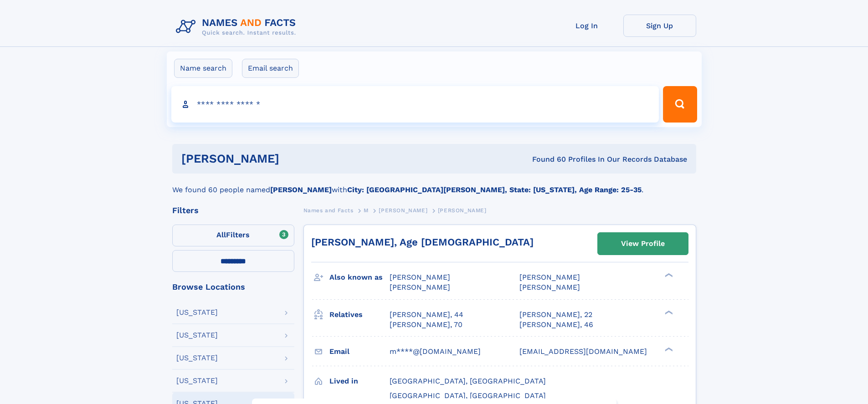  What do you see at coordinates (359, 315) in the screenshot?
I see `h3: Relatives` at bounding box center [359, 315].